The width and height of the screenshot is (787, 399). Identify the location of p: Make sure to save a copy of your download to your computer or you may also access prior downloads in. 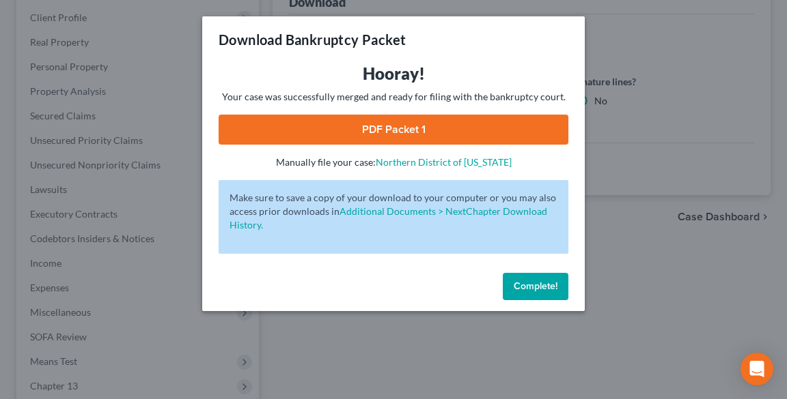
(393, 212).